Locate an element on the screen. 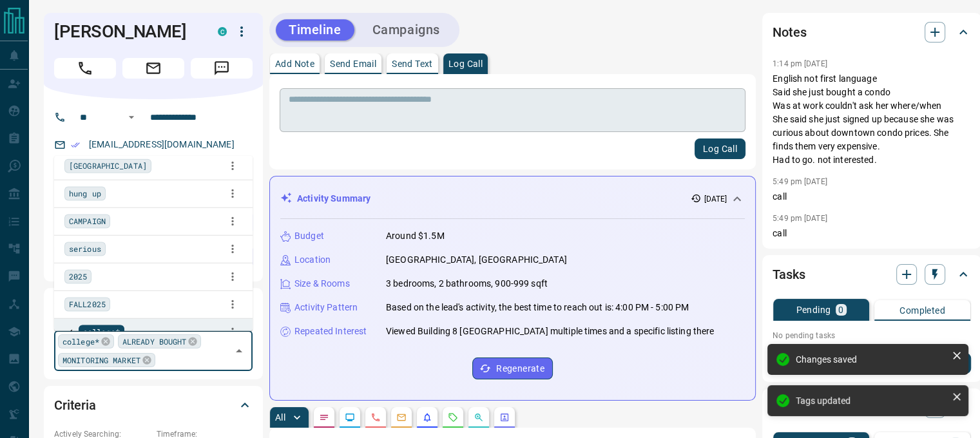 The width and height of the screenshot is (980, 438). div: Changes saved is located at coordinates (871, 359).